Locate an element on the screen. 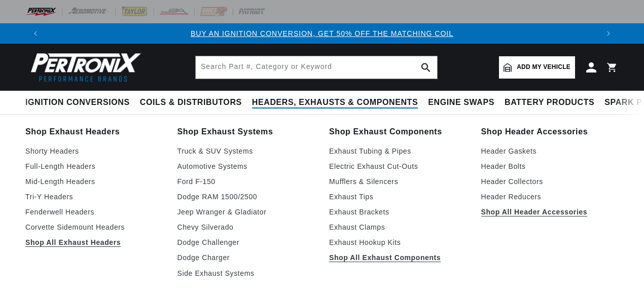  a: Shop All Header Accessories is located at coordinates (550, 212).